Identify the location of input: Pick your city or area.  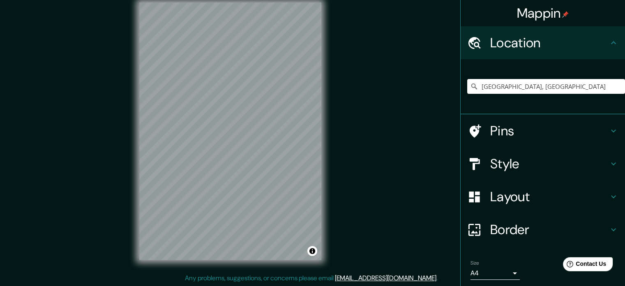
(546, 86).